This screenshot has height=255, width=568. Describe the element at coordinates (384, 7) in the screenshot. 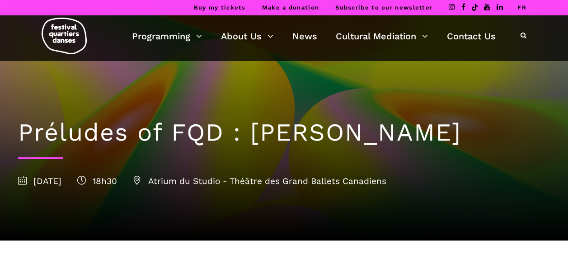

I see `a: Subscribe to our newsletter` at that location.